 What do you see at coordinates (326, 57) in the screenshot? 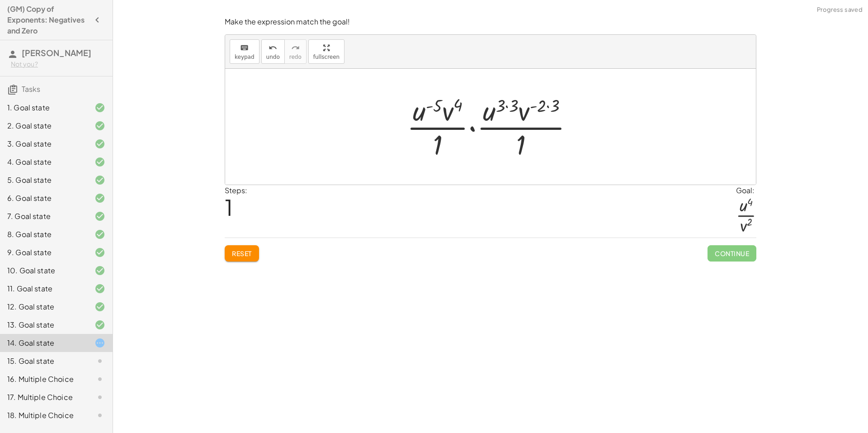
I see `span: fullscreen` at bounding box center [326, 57].